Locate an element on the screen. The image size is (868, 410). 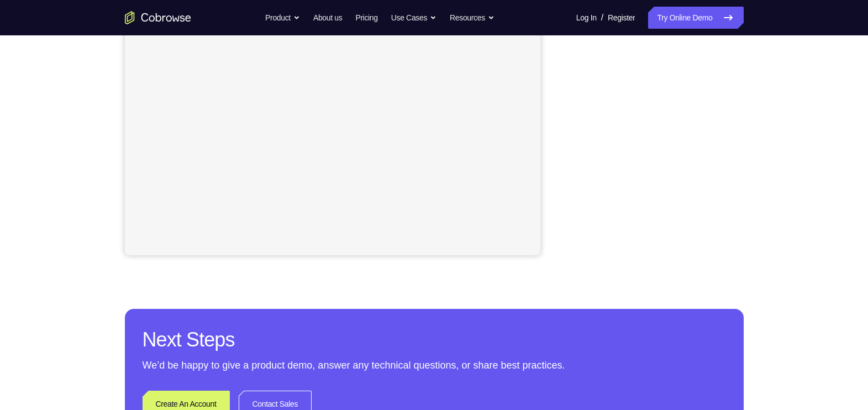
button: Product is located at coordinates (283, 18).